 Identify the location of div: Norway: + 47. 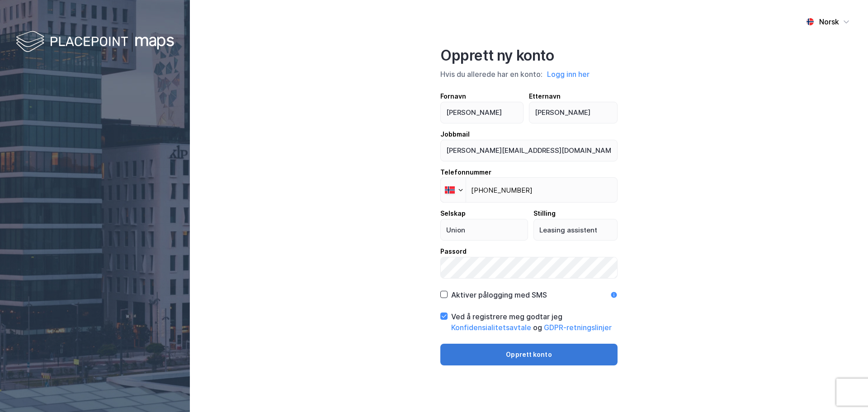
(453, 190).